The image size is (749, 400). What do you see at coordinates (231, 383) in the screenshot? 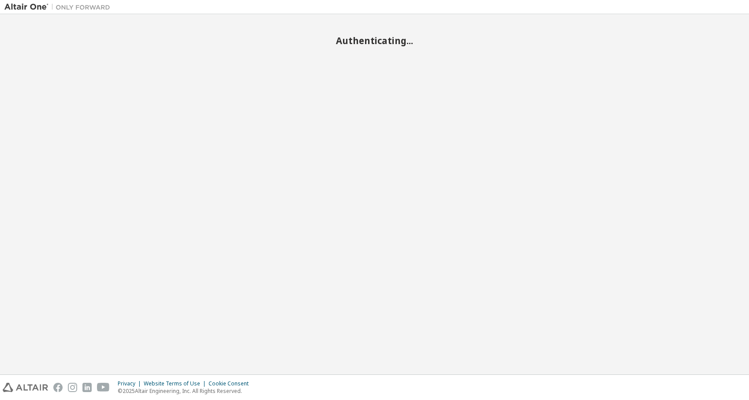
I see `div: Cookie Consent` at bounding box center [231, 383].